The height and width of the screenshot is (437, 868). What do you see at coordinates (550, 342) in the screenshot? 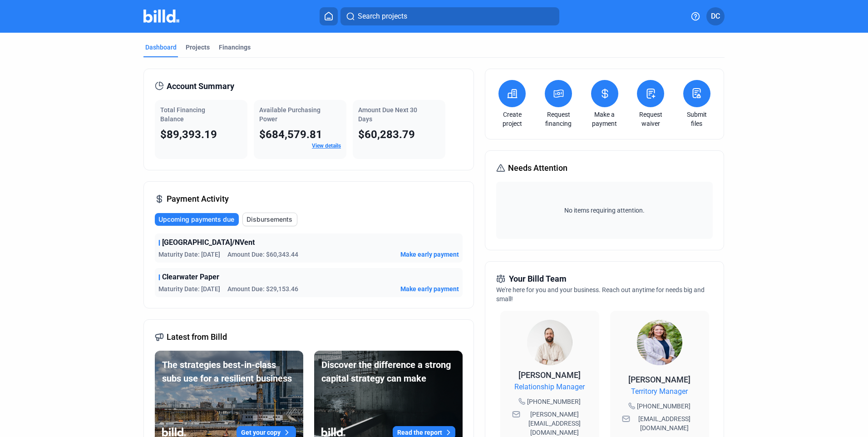
I see `img: Relationship Manager` at bounding box center [550, 342].